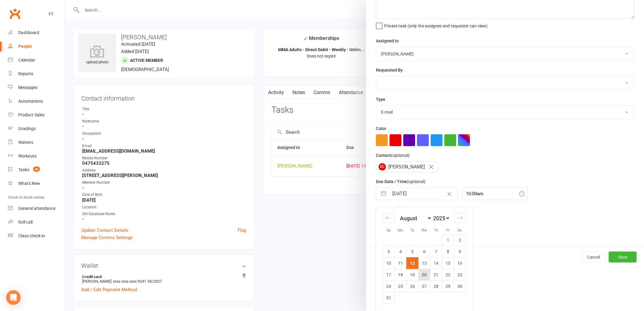  I want to click on div: Messages, so click(28, 88).